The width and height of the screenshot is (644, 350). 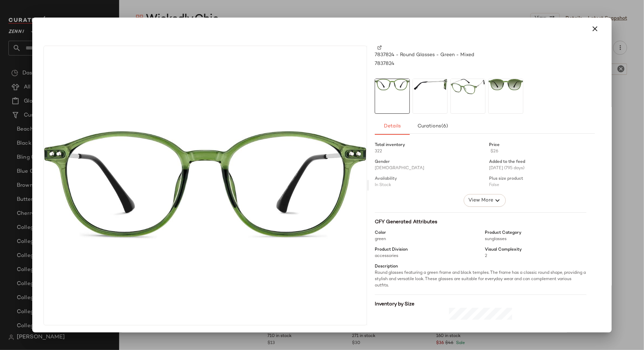 I want to click on img: 7837824-eyeglasses-tinted-view.jpg, so click(x=506, y=84).